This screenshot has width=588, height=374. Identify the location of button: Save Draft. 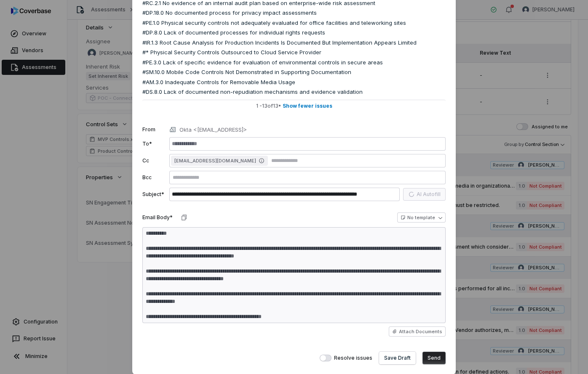
(397, 358).